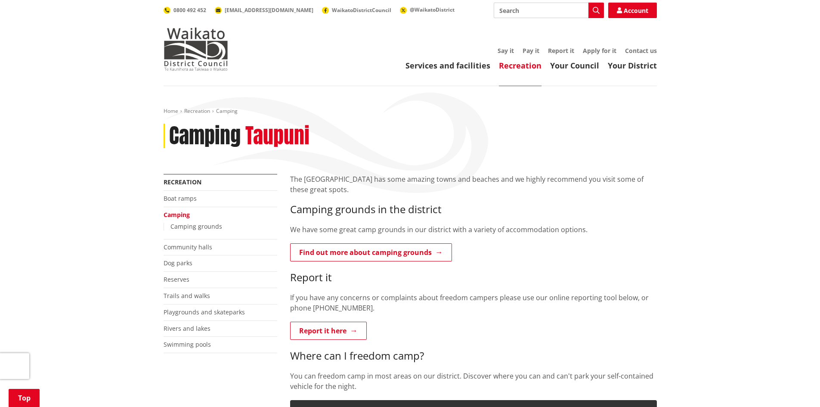 Image resolution: width=820 pixels, height=407 pixels. Describe the element at coordinates (24, 398) in the screenshot. I see `a: Top` at that location.